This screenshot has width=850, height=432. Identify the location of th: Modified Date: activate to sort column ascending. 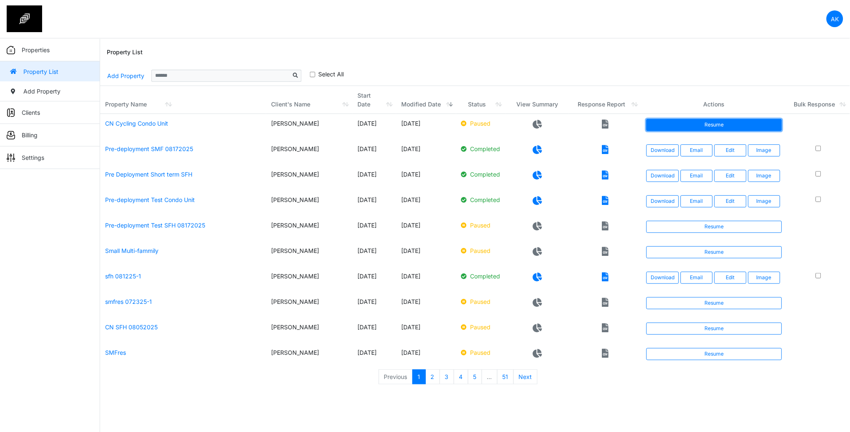
(426, 100).